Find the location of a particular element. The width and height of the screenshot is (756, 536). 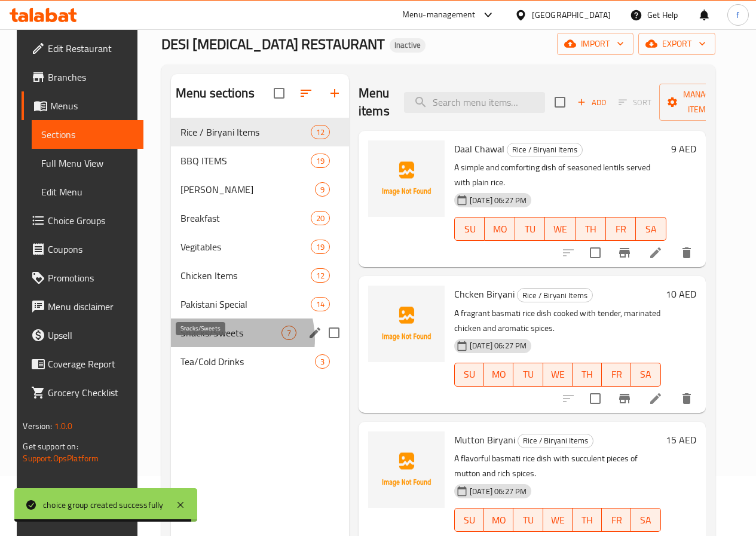

div: Chicken Items is located at coordinates (246, 275).